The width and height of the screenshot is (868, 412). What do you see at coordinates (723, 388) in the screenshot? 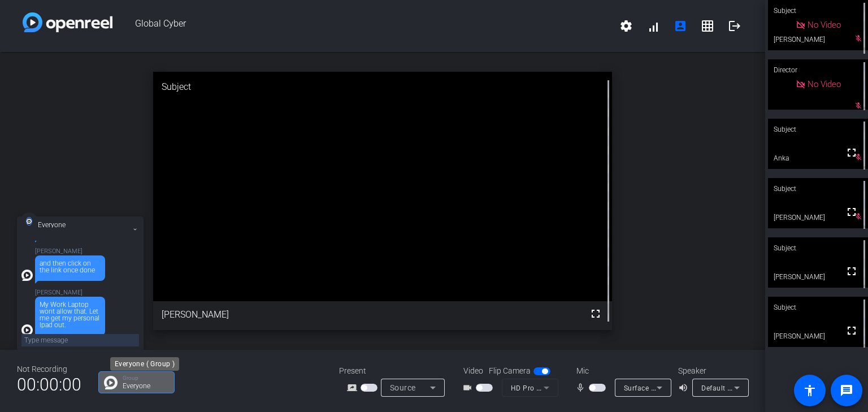
I see `span: Surface Stereo Microphones (Surface High Definition Audio)` at bounding box center [723, 388].